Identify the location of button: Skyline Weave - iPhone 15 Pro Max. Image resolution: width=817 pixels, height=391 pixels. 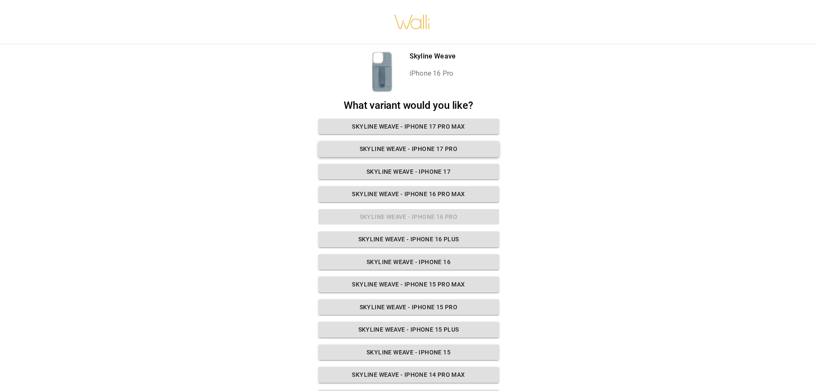
(409, 285).